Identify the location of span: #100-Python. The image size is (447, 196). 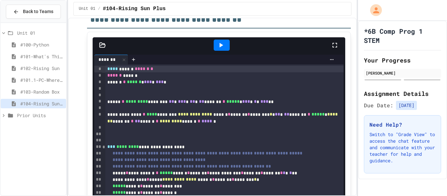
(42, 45).